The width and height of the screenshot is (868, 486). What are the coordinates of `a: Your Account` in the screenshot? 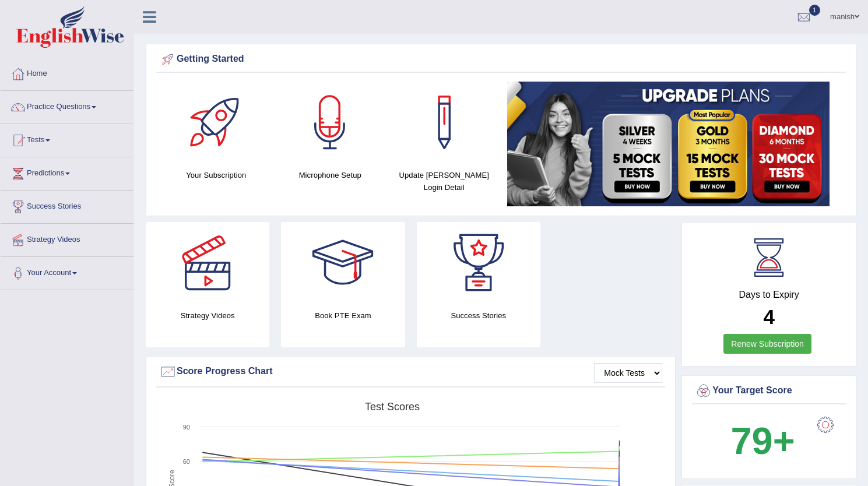 It's located at (67, 271).